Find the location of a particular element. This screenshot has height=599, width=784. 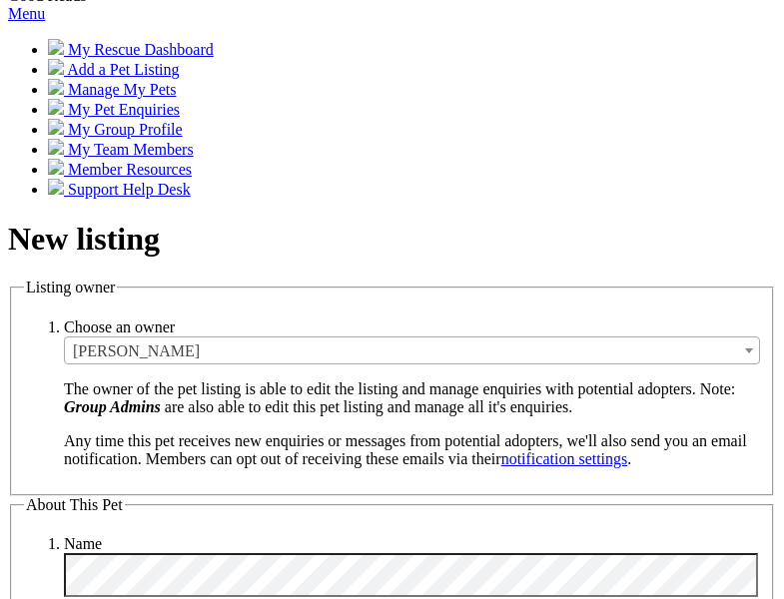

span: My Group Profile is located at coordinates (125, 129).